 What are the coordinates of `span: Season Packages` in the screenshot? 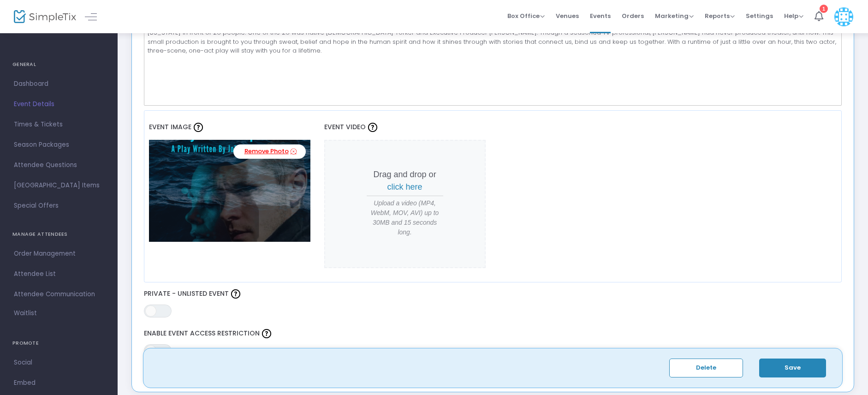 It's located at (59, 145).